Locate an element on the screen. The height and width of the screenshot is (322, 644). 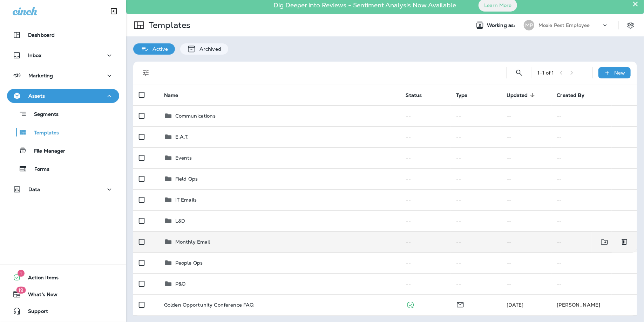
p: Assets is located at coordinates (36, 96).